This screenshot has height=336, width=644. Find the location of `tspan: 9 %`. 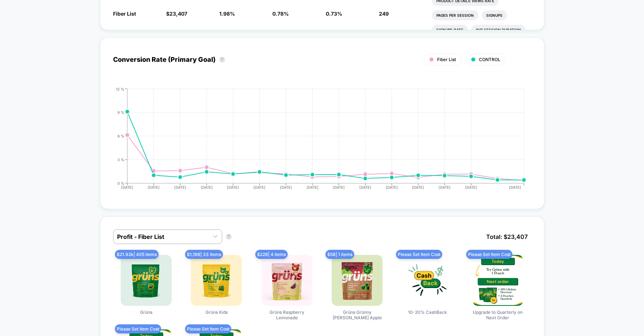

tspan: 9 % is located at coordinates (121, 112).